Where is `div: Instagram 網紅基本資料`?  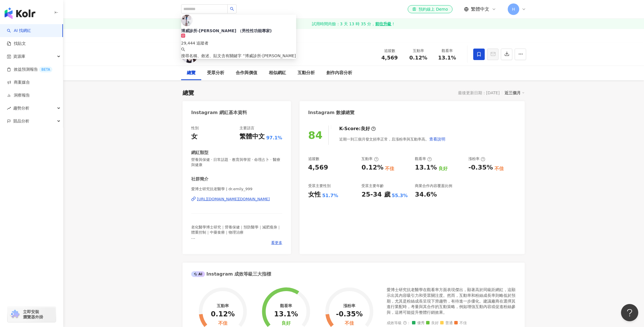
div: Instagram 網紅基本資料 is located at coordinates (219, 113).